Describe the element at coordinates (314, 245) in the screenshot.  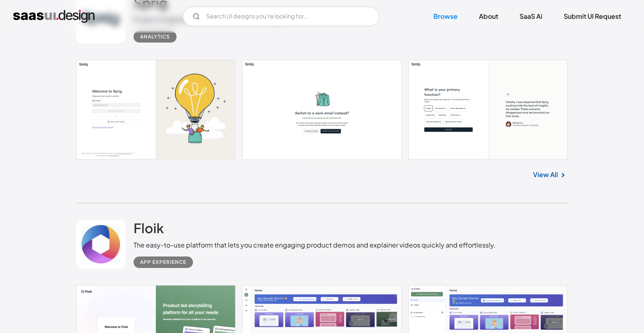
I see `div: The easy-to-use platform that lets you create engaging product demos and explainer videos quickly...` at that location.